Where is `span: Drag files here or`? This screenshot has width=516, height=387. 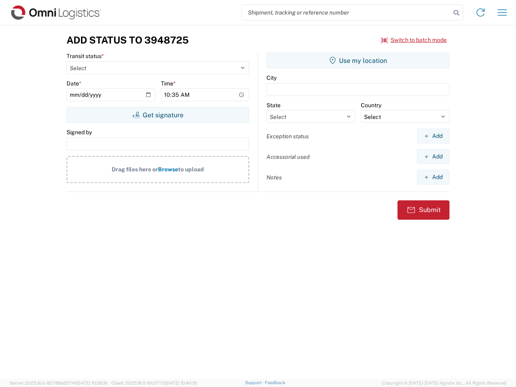
span: Drag files here or is located at coordinates (135, 169).